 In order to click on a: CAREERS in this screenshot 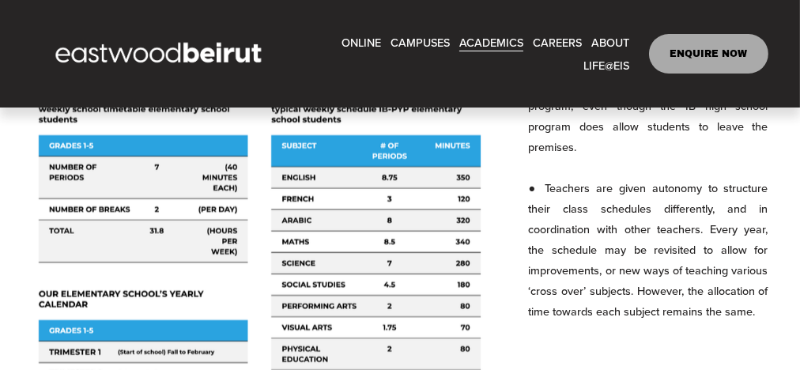, I will do `click(558, 42)`.